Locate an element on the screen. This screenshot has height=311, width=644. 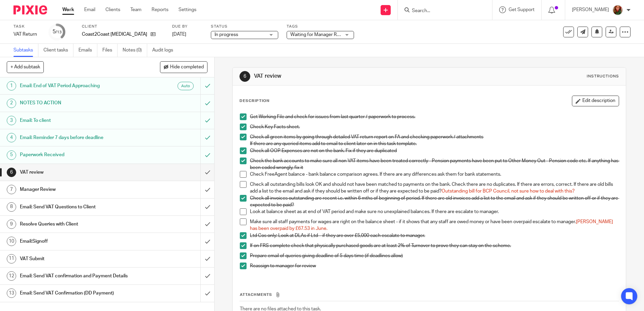
small: /13 is located at coordinates (59, 32).